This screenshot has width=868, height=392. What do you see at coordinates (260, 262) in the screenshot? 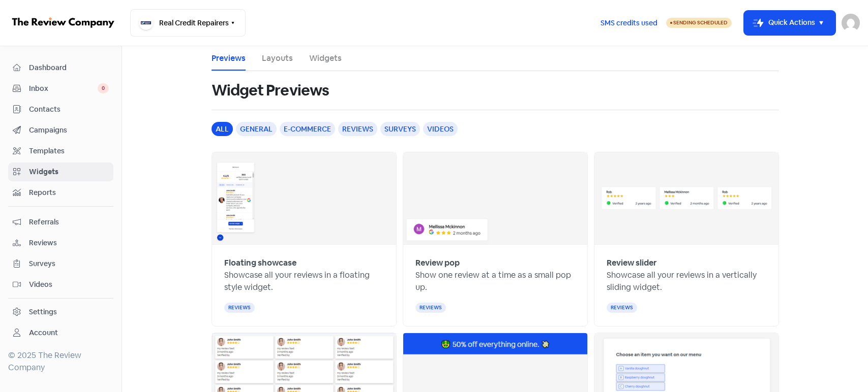
I see `b: Floating showcase` at bounding box center [260, 262].